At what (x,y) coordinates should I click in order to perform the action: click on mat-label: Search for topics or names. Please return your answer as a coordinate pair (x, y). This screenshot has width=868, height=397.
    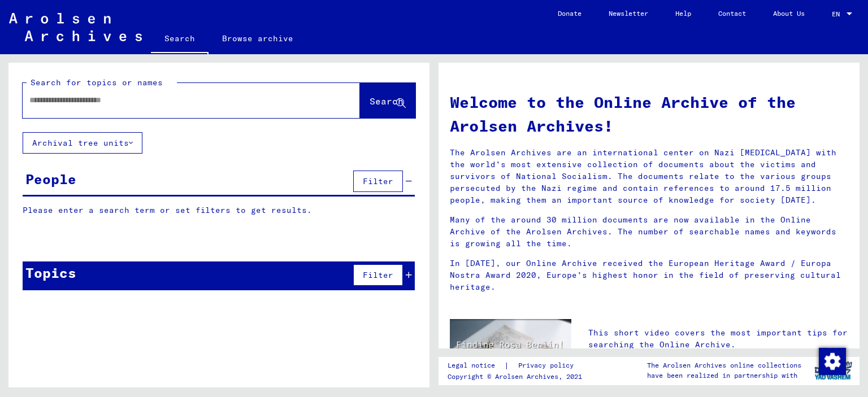
    Looking at the image, I should click on (97, 82).